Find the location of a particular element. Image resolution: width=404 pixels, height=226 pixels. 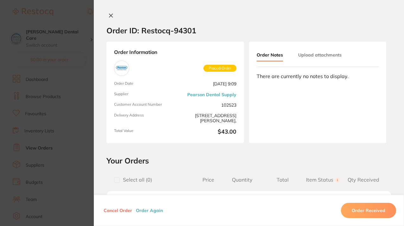

button: Order Received is located at coordinates (369, 210).